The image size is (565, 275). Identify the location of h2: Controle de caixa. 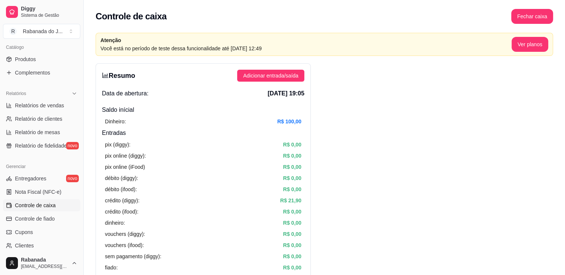
(131, 16).